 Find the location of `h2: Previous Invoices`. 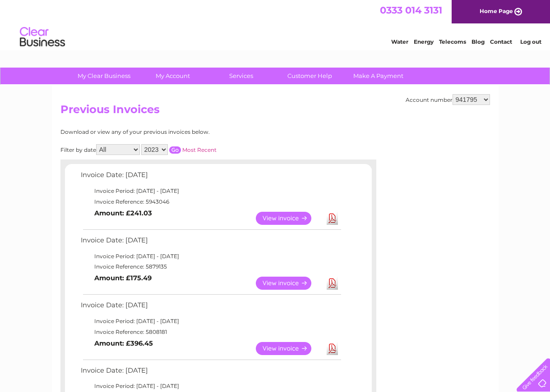

h2: Previous Invoices is located at coordinates (275, 112).